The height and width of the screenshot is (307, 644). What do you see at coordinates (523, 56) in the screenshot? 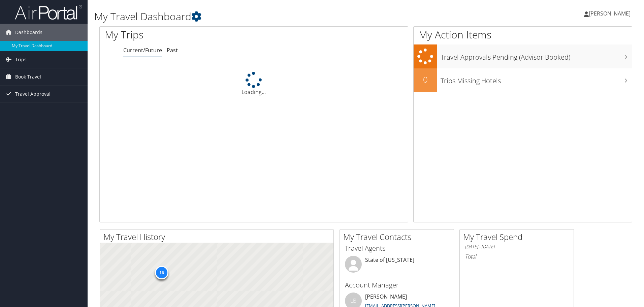
I see `a: Travel Approvals Pending (Advisor Booked)` at bounding box center [523, 56].